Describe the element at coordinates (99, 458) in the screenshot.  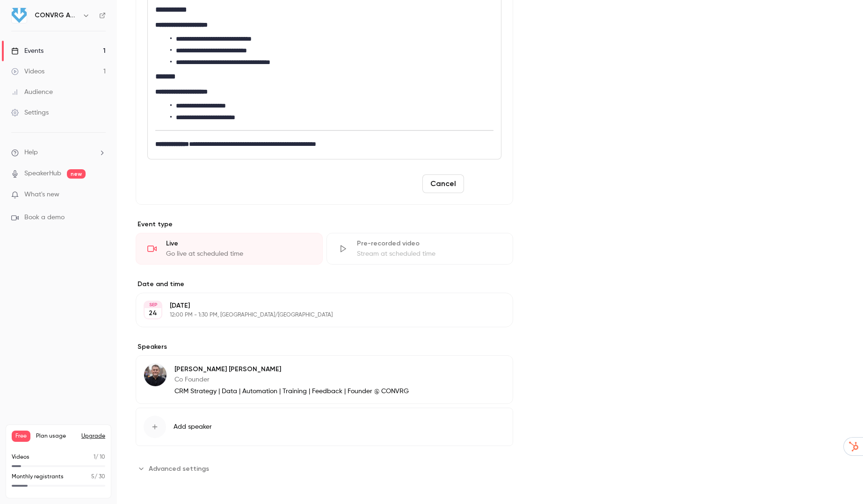
I see `p: / 10` at that location.